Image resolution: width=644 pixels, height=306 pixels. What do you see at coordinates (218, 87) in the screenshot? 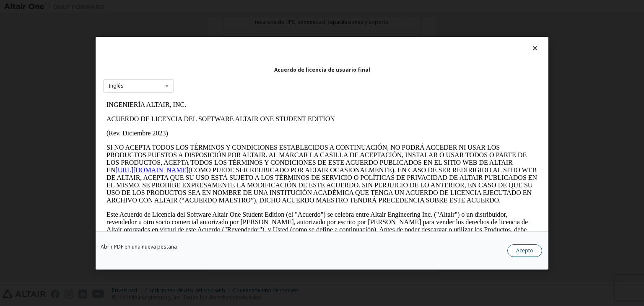
I see `font: (COMO PUEDE SER REUBICADO POR ALTAIR OCASIONALMENTE). EN CASO DE SER REDIRIGIDO AL SITIO WEB DE A...` at bounding box center [218, 87].